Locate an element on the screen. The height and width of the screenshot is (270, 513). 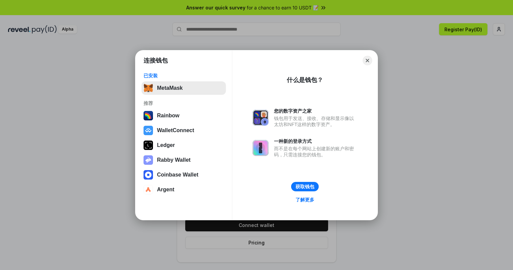
div: WalletConnect is located at coordinates (175, 130).